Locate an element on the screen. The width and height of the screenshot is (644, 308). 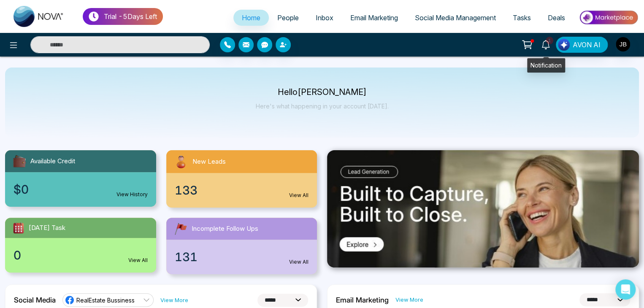
p: Trial - 5 Days Left is located at coordinates (131, 16).